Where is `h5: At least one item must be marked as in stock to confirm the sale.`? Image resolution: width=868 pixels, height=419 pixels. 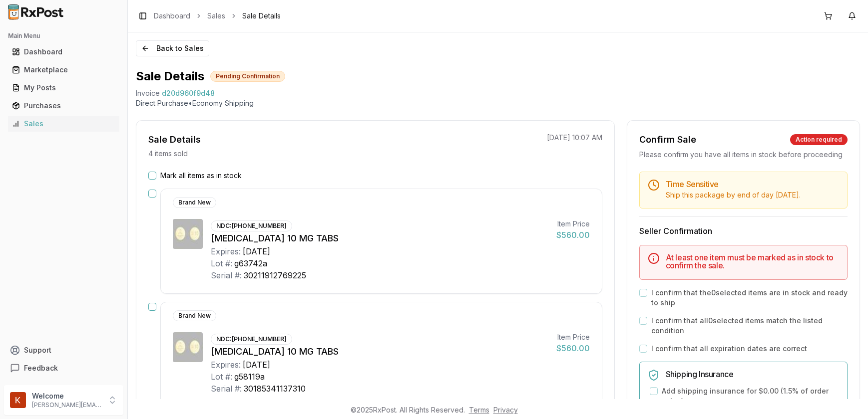
h5: At least one item must be marked as in stock to confirm the sale. is located at coordinates (752, 261).